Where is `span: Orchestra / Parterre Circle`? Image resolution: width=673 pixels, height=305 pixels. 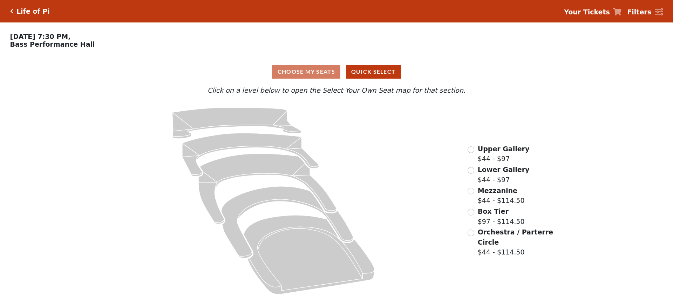
span: Orchestra / Parterre Circle is located at coordinates (515, 237).